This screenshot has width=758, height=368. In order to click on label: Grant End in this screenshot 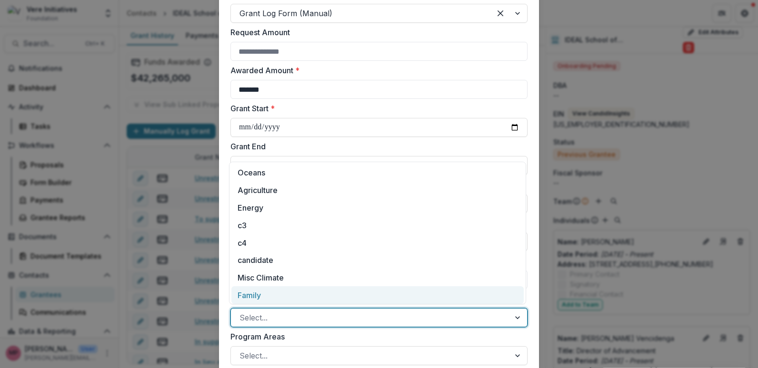, I will do `click(376, 147)`.